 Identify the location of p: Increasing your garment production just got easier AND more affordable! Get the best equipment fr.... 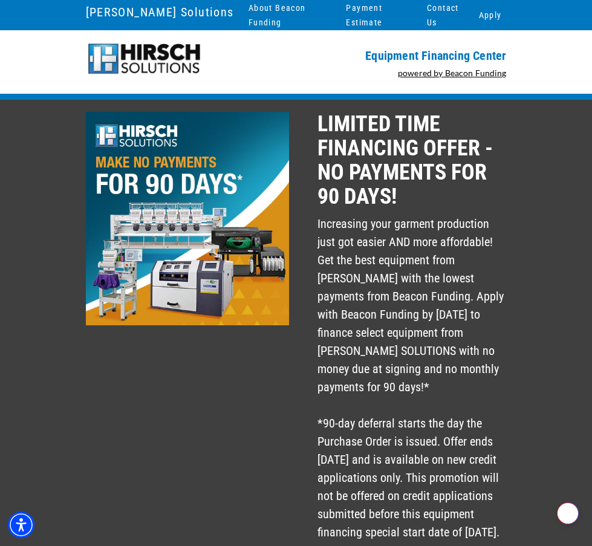
(412, 378).